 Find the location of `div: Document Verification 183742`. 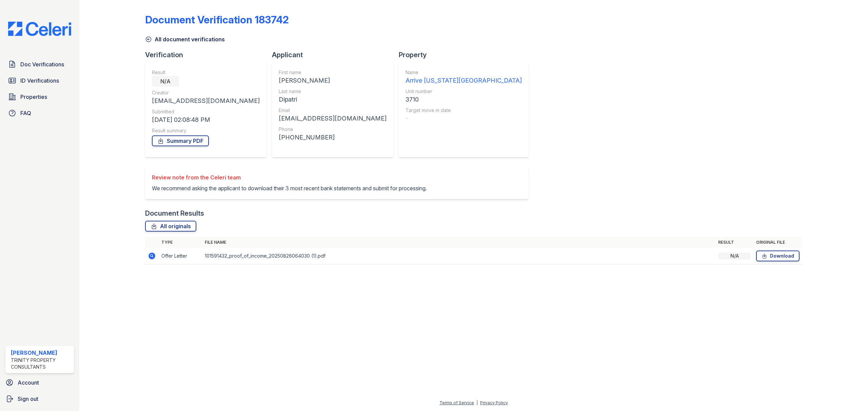

div: Document Verification 183742 is located at coordinates (217, 19).